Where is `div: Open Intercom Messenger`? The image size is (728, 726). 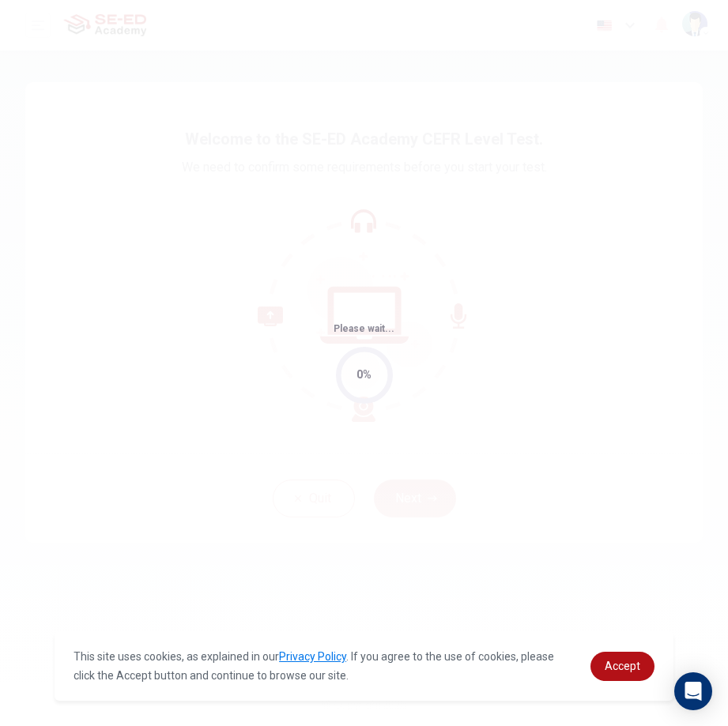
div: Open Intercom Messenger is located at coordinates (693, 691).